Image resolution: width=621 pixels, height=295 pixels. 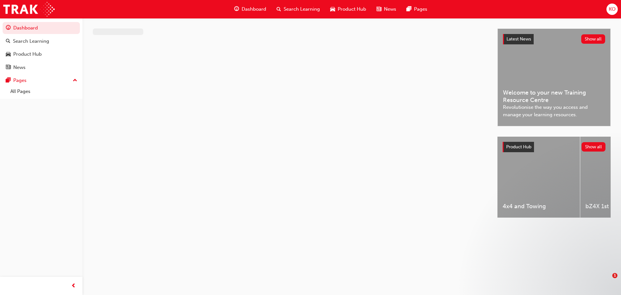 I want to click on span: News, so click(x=390, y=9).